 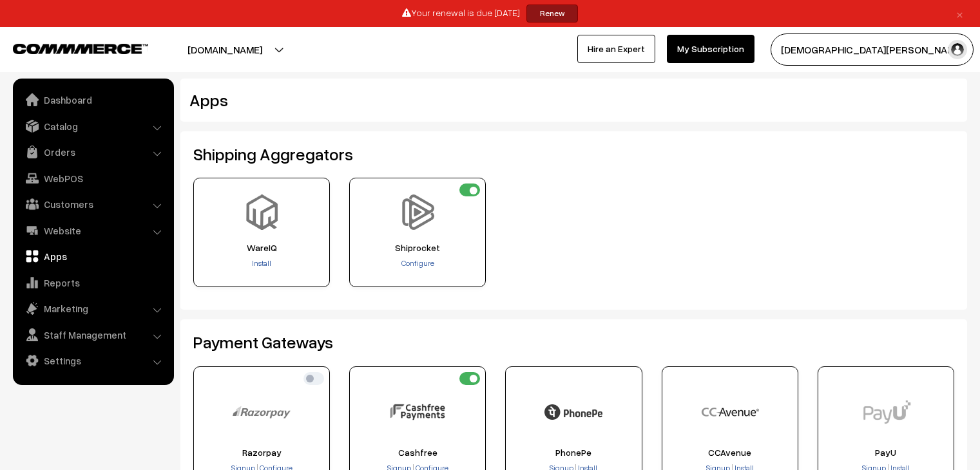 What do you see at coordinates (93, 256) in the screenshot?
I see `a: Apps` at bounding box center [93, 256].